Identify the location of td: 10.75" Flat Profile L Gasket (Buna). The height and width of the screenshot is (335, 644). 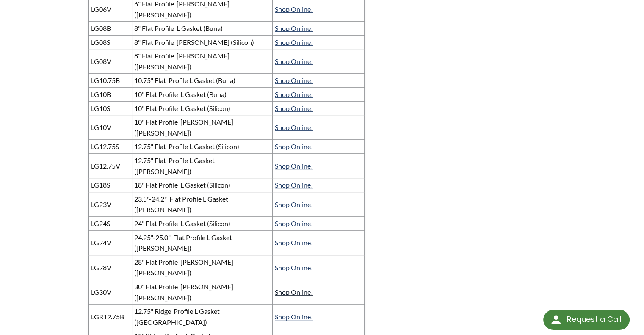
(202, 81).